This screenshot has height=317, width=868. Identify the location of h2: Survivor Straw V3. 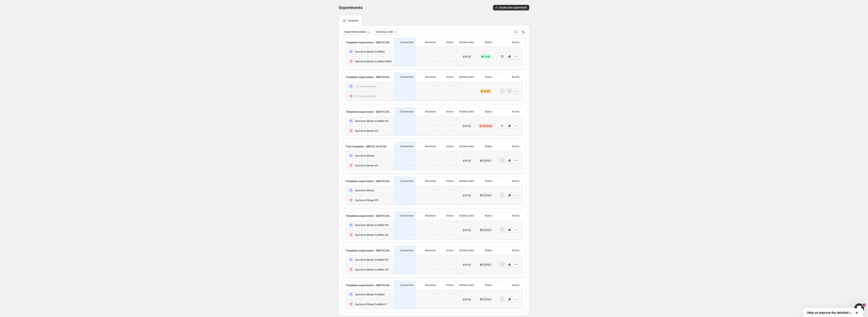
(367, 131).